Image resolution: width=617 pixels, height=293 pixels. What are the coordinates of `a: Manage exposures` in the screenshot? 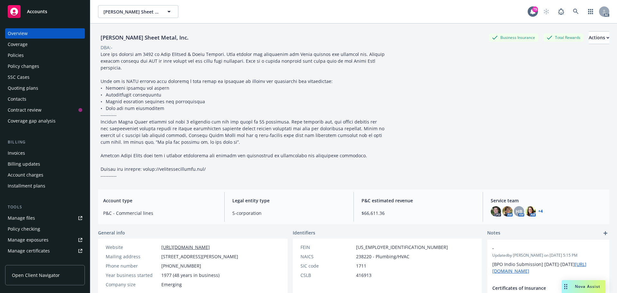 It's located at (45, 240).